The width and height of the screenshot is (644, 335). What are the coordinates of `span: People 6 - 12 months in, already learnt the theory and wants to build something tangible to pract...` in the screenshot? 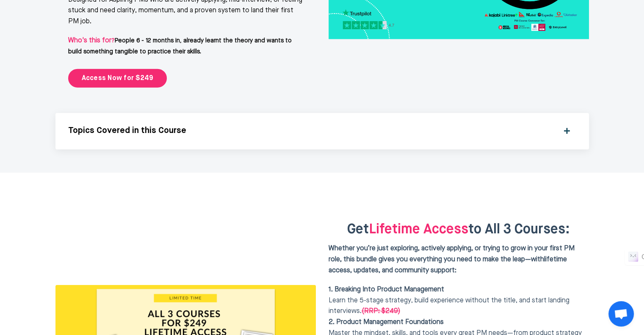 It's located at (180, 46).